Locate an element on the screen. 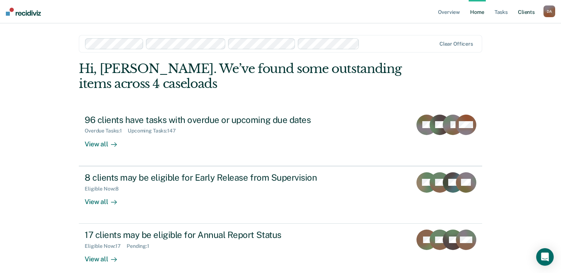 Image resolution: width=561 pixels, height=273 pixels. div: Upcoming Tasks : 147 is located at coordinates (155, 131).